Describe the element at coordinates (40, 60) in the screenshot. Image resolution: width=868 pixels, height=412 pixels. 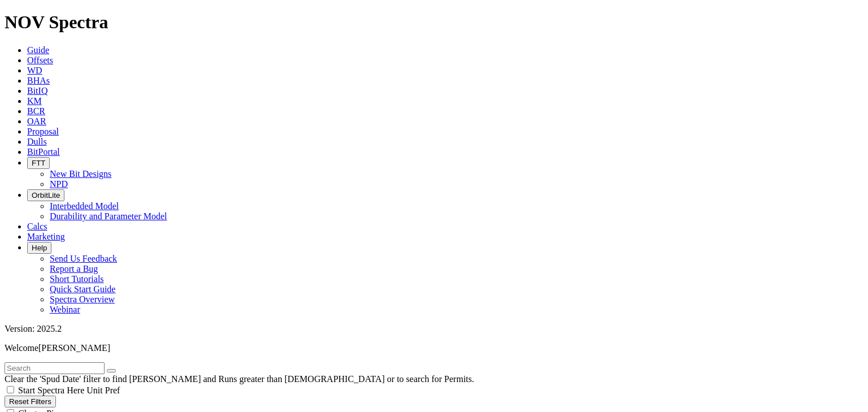
I see `a: Offsets` at that location.